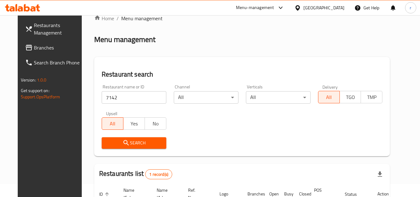  Describe the element at coordinates (242, 18) in the screenshot. I see `nav: breadcrumb` at that location.